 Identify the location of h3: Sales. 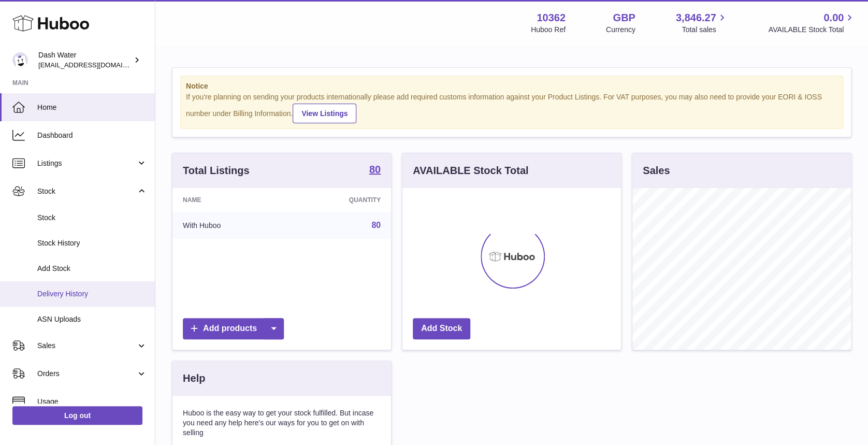
(656, 170).